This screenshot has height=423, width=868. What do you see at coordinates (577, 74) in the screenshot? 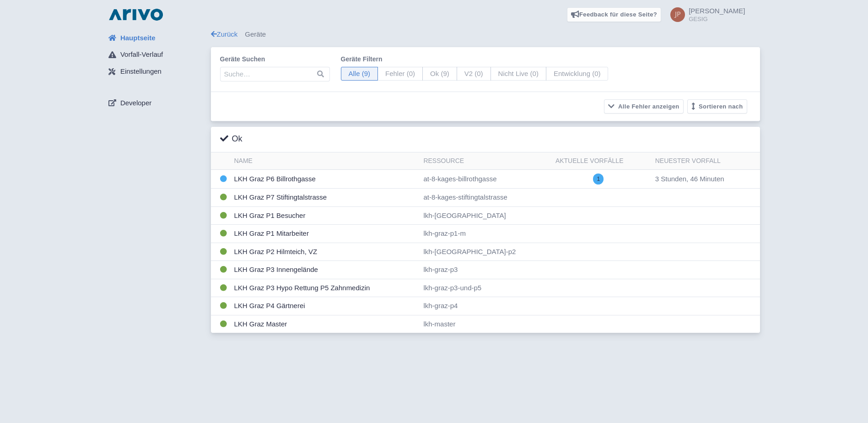
I see `span: Entwicklung (0)` at bounding box center [577, 74].